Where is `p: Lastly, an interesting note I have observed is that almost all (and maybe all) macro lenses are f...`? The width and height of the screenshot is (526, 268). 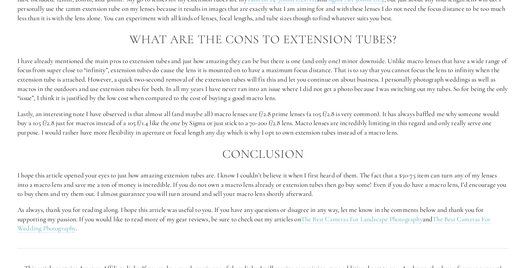
p: Lastly, an interesting note I have observed is that almost all (and maybe all) macro lenses are f... is located at coordinates (263, 123).